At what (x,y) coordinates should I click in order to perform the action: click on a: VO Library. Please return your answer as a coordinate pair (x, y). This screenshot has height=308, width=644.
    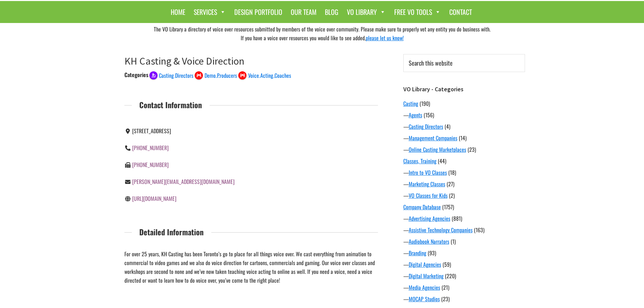
    Looking at the image, I should click on (366, 12).